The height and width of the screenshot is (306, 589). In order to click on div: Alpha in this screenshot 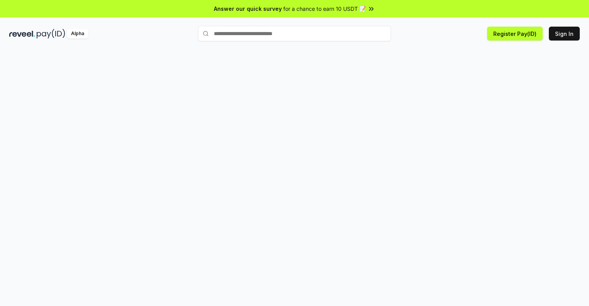, I will do `click(78, 34)`.